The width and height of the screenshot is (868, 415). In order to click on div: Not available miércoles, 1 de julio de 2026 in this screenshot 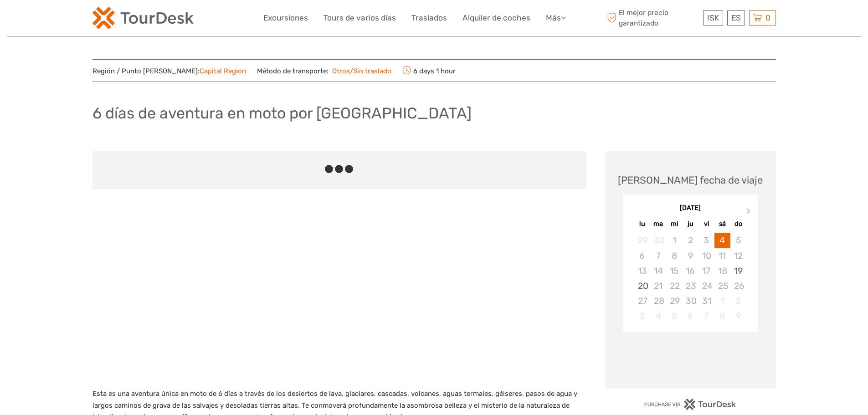, I will do `click(674, 240)`.